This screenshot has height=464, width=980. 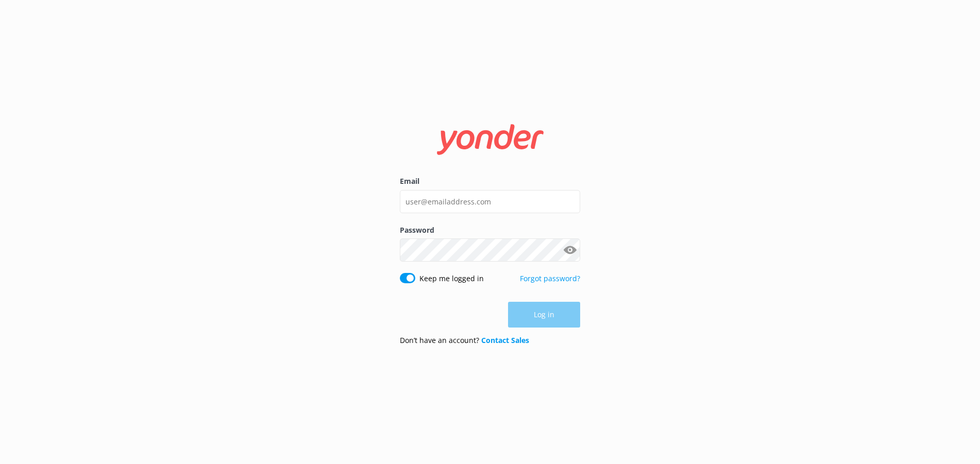 What do you see at coordinates (451, 279) in the screenshot?
I see `label: Keep me logged in` at bounding box center [451, 279].